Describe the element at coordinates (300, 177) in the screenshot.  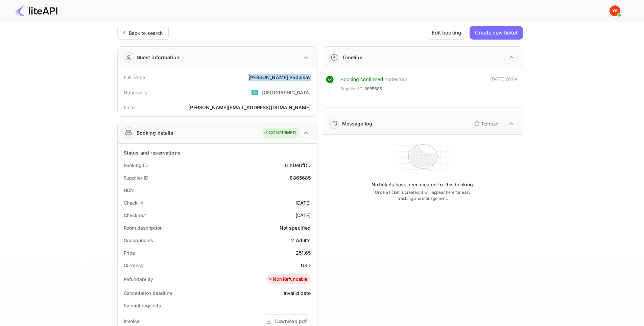
I see `div: 8865685` at that location.